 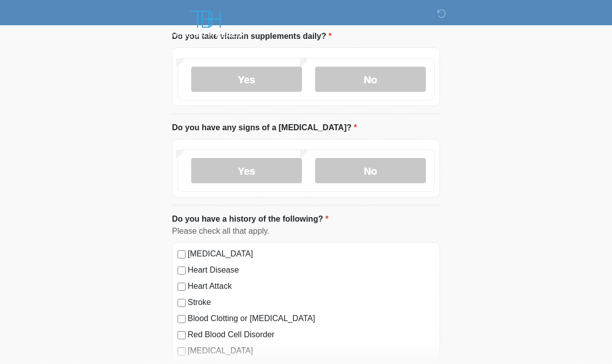 What do you see at coordinates (182, 303) in the screenshot?
I see `input: Stroke` at bounding box center [182, 303].